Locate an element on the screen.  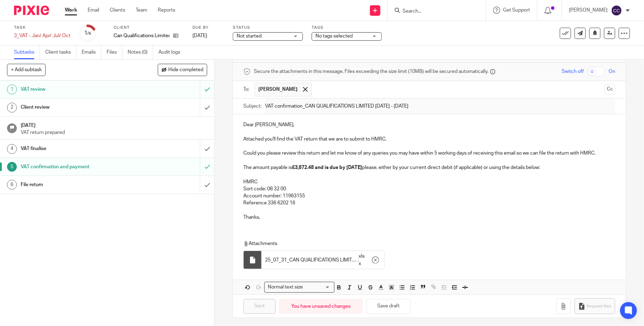
div: 5 is located at coordinates (12, 167).